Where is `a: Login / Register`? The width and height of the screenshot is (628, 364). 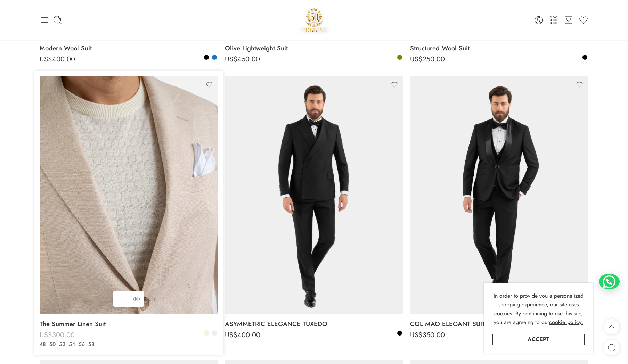 a: Login / Register is located at coordinates (539, 20).